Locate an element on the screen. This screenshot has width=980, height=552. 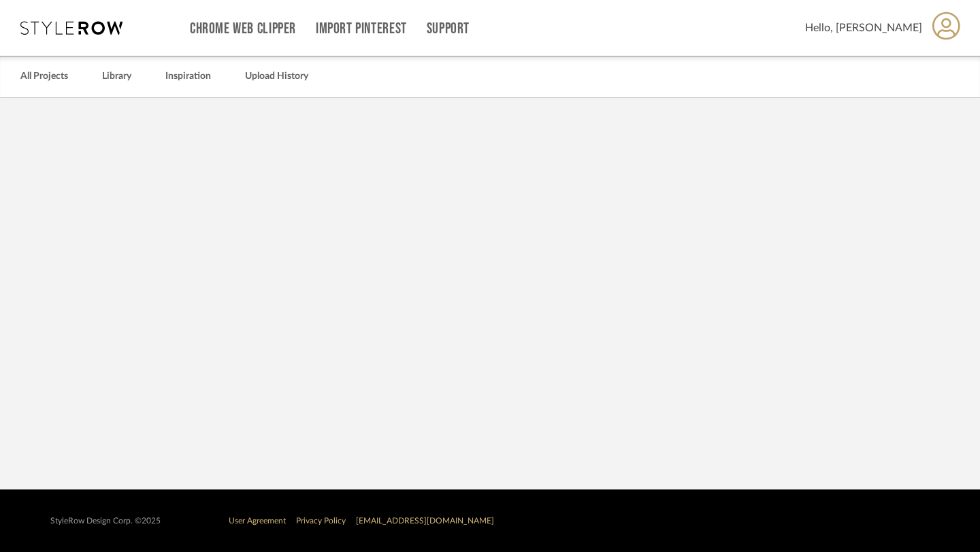
div: StyleRow Design Corp. ©2025 is located at coordinates (105, 521).